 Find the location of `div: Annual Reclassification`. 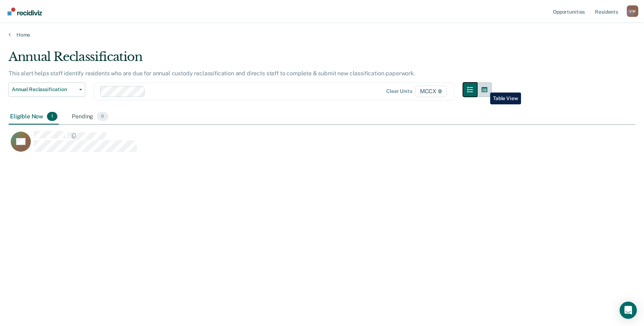

div: Annual Reclassification is located at coordinates (250, 60).